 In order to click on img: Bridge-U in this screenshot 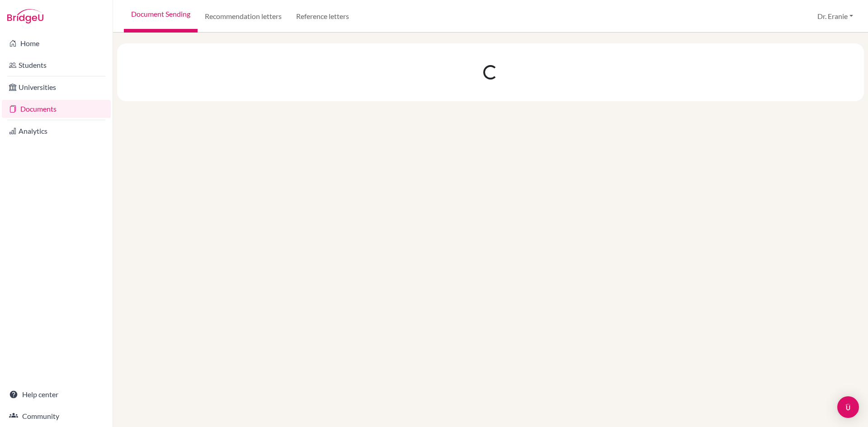, I will do `click(25, 16)`.